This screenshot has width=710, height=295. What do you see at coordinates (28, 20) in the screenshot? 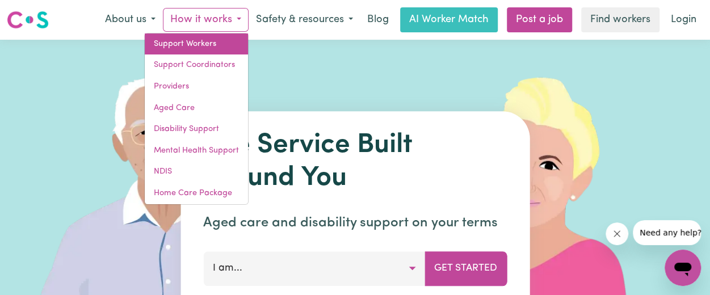
I see `a: Careseekers logo` at bounding box center [28, 20].